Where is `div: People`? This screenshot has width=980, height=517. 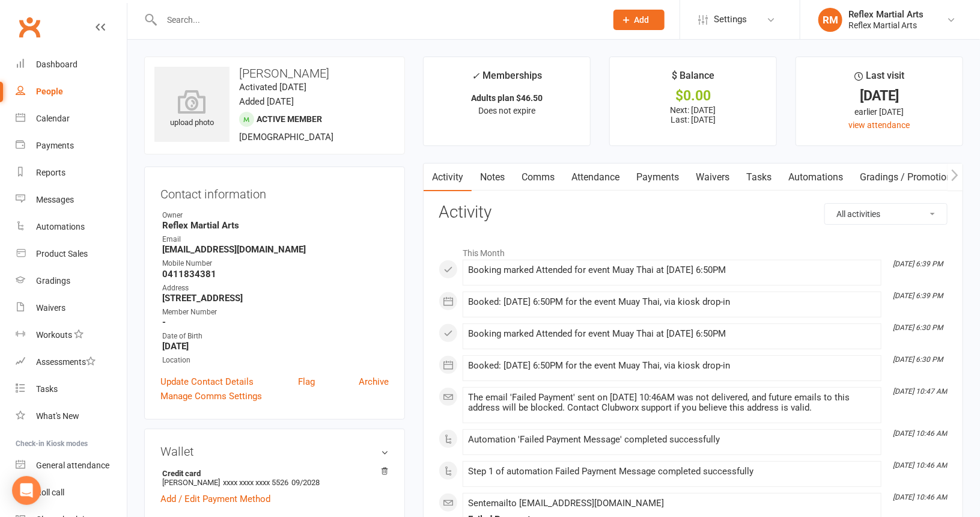
div: People is located at coordinates (49, 91).